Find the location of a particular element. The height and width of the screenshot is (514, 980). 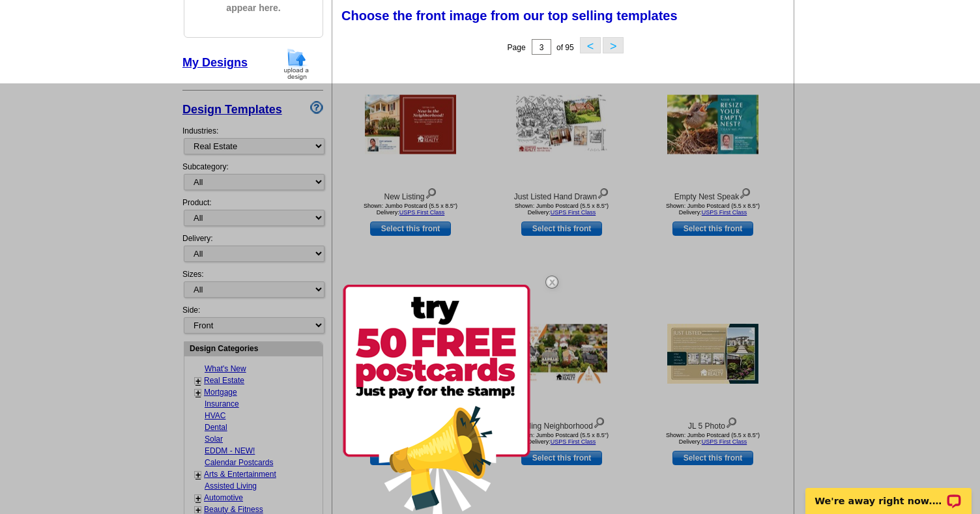

a: My Designs is located at coordinates (215, 62).